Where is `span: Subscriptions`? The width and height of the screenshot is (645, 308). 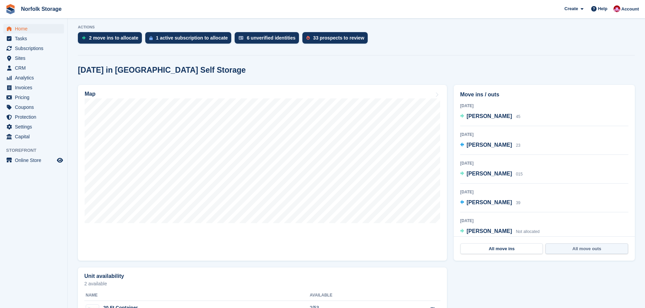
span: Subscriptions is located at coordinates (35, 48).